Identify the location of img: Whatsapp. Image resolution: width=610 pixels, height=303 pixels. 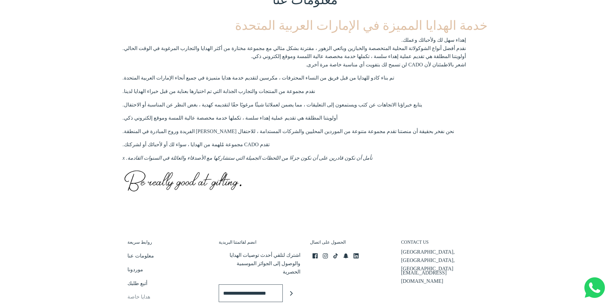
(595, 287).